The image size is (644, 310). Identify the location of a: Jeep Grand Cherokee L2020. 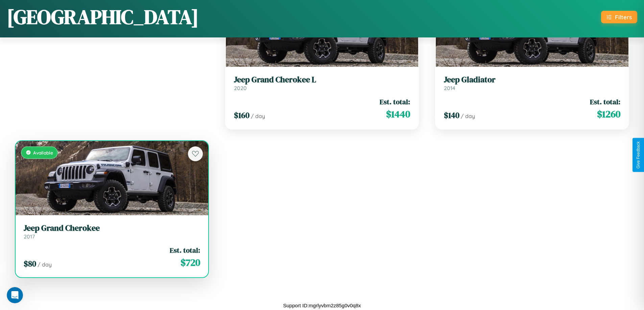
(322, 83).